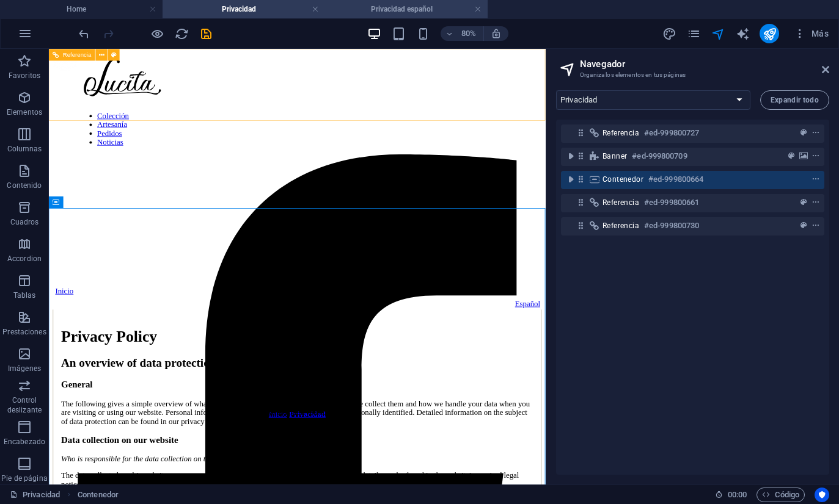 This screenshot has height=504, width=839. I want to click on button: undo, so click(84, 34).